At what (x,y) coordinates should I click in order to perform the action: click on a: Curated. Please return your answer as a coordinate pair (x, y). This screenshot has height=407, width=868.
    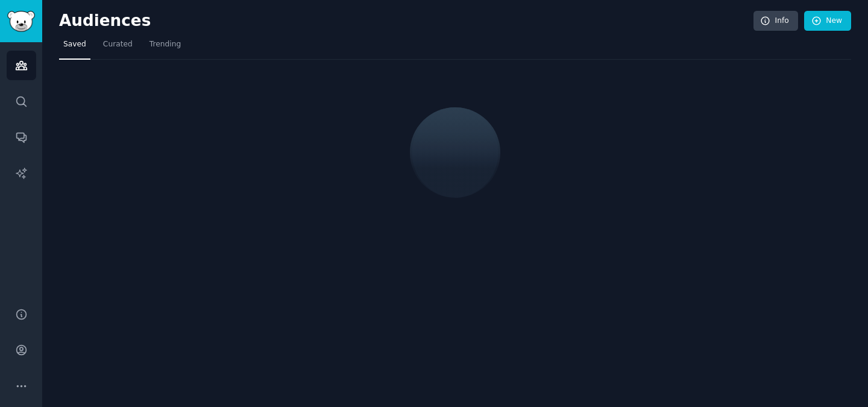
    Looking at the image, I should click on (118, 47).